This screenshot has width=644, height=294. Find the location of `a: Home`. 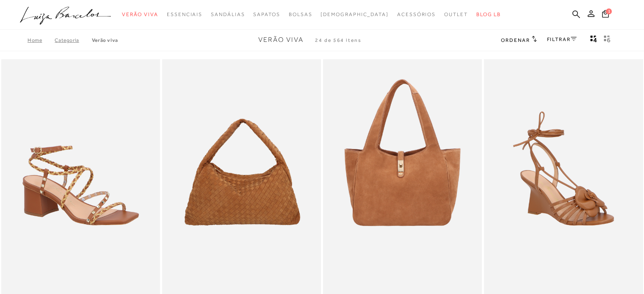

a: Home is located at coordinates (41, 40).